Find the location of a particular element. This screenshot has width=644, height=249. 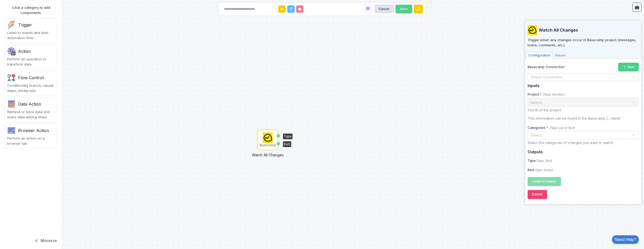

button: Listen to Events is located at coordinates (544, 182).